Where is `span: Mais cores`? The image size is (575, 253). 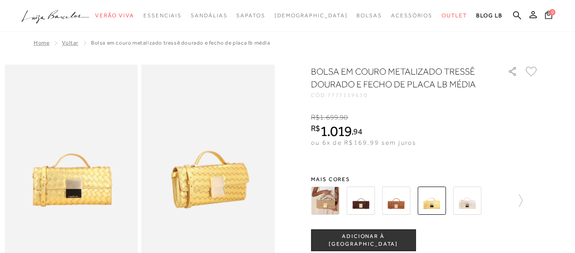
span: Mais cores is located at coordinates (425, 179).